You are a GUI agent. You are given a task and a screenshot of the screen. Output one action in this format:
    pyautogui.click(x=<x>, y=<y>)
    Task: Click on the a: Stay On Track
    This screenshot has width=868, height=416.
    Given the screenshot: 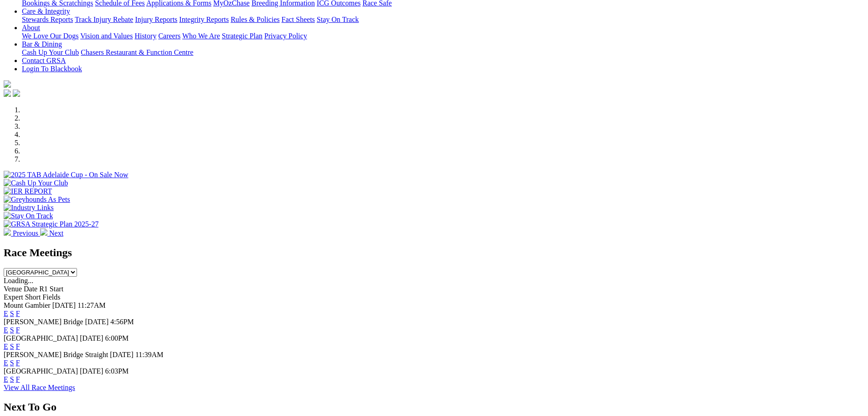 What is the action you would take?
    pyautogui.click(x=338, y=19)
    